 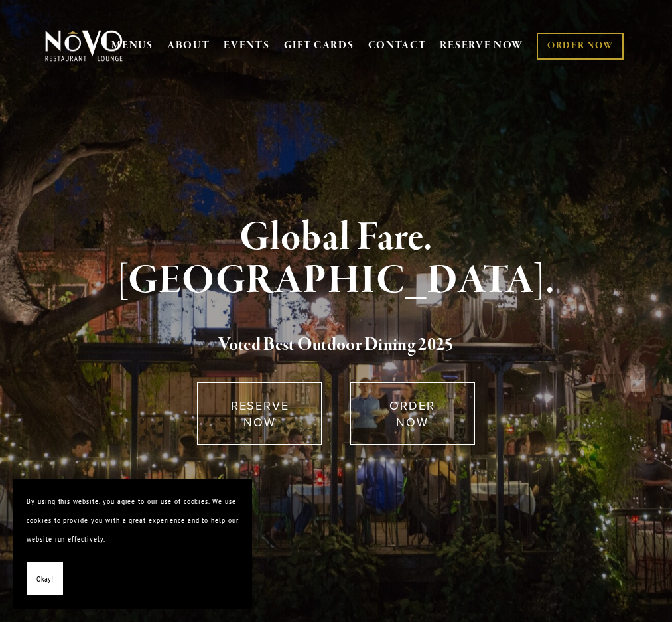 What do you see at coordinates (331, 346) in the screenshot?
I see `a: Voted Best Outdoor Dining 202` at bounding box center [331, 346].